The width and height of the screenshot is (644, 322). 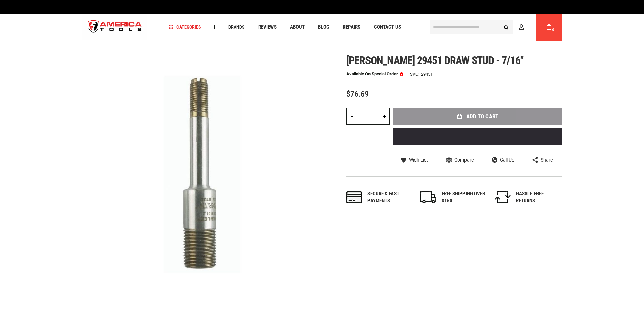 I want to click on a: Compare, so click(x=460, y=160).